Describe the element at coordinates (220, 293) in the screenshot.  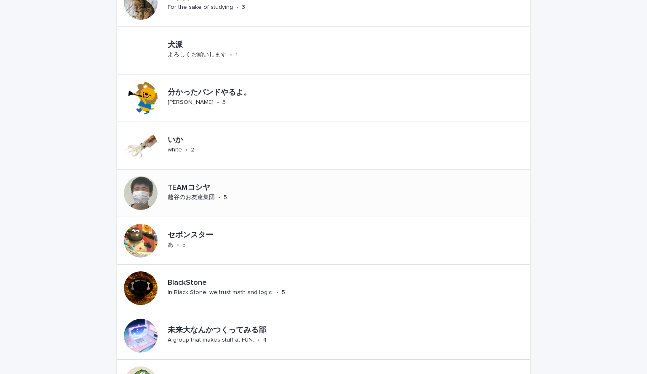
I see `p: In Black Stone, we trust math and logic.` at that location.